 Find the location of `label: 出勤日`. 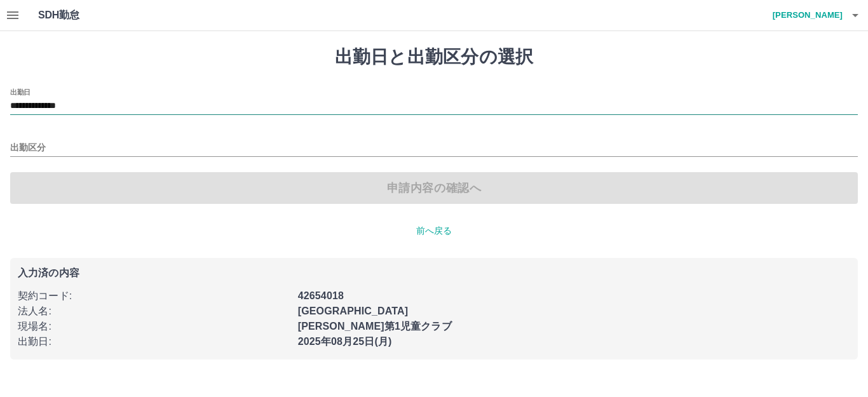

label: 出勤日 is located at coordinates (20, 92).